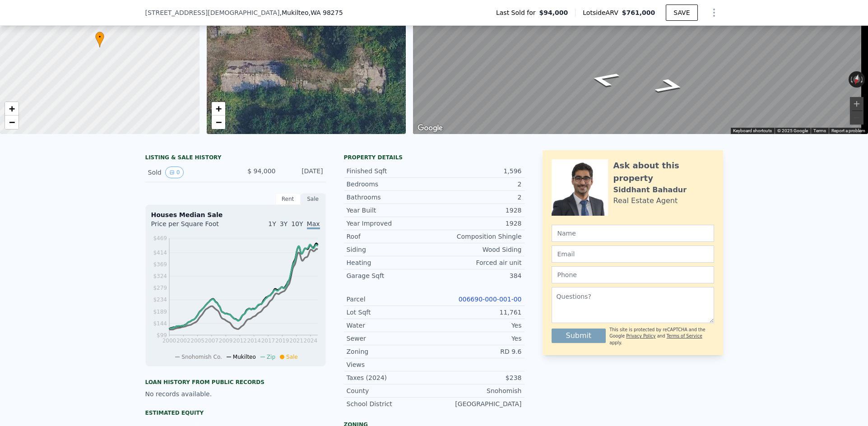  Describe the element at coordinates (183, 341) in the screenshot. I see `tspan: 2002` at that location.